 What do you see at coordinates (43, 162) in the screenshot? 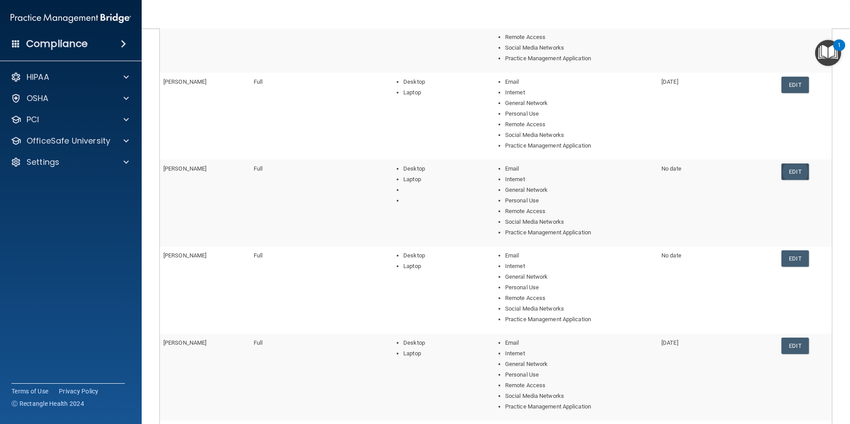
I see `p: Settings` at bounding box center [43, 162].